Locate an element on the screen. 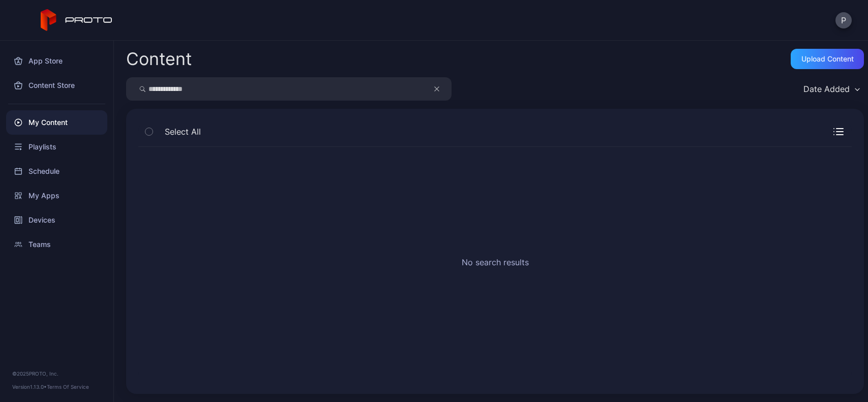 Image resolution: width=868 pixels, height=402 pixels. h2: No search results is located at coordinates (495, 262).